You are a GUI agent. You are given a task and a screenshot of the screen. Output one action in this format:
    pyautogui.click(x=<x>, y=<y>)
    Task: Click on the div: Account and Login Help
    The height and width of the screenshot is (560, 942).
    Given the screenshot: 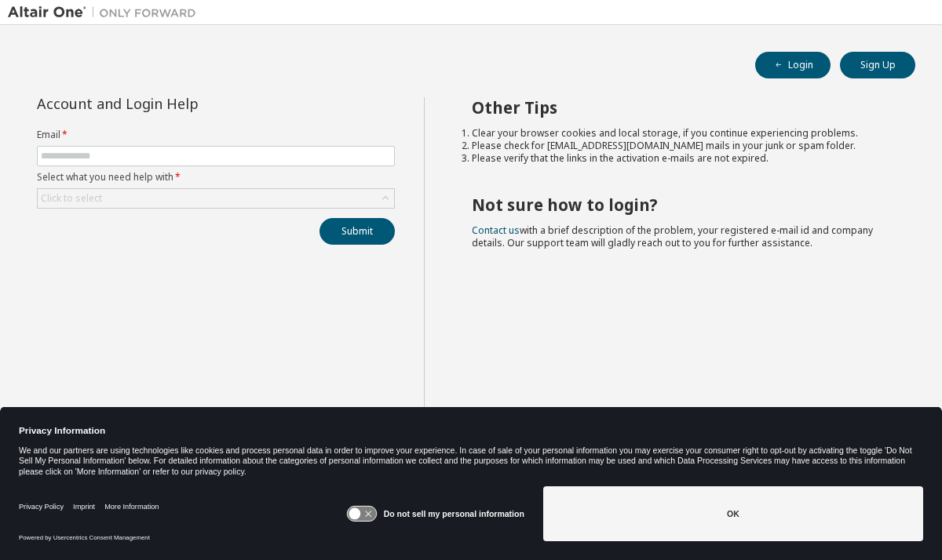 What is the action you would take?
    pyautogui.click(x=180, y=104)
    